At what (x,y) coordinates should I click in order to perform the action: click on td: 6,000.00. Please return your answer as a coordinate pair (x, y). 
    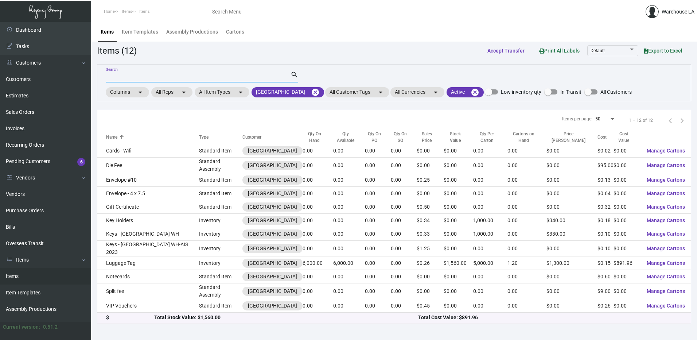
    Looking at the image, I should click on (318, 263).